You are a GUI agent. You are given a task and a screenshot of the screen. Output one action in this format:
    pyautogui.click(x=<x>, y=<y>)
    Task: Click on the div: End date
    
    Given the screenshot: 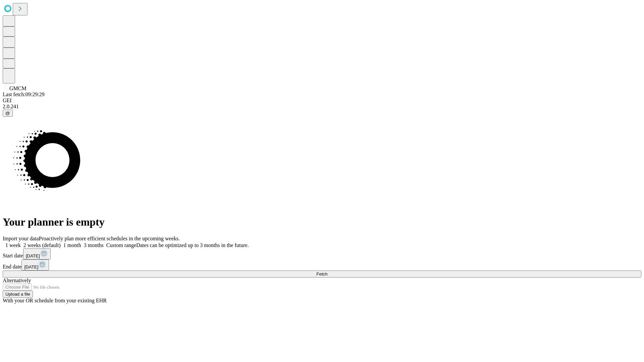 What is the action you would take?
    pyautogui.click(x=322, y=265)
    